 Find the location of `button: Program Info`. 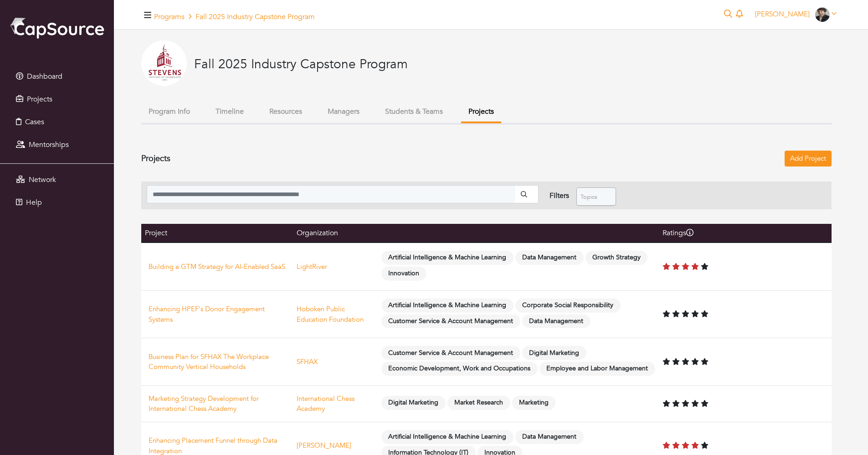

button: Program Info is located at coordinates (169, 112).